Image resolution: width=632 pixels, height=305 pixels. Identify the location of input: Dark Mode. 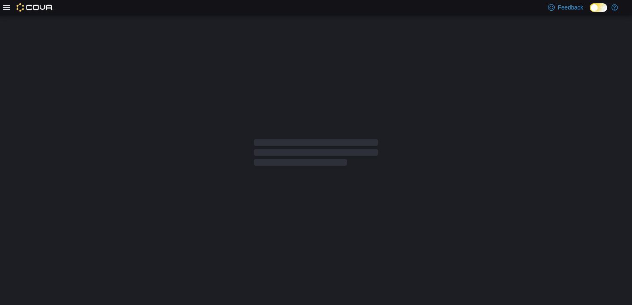
(598, 7).